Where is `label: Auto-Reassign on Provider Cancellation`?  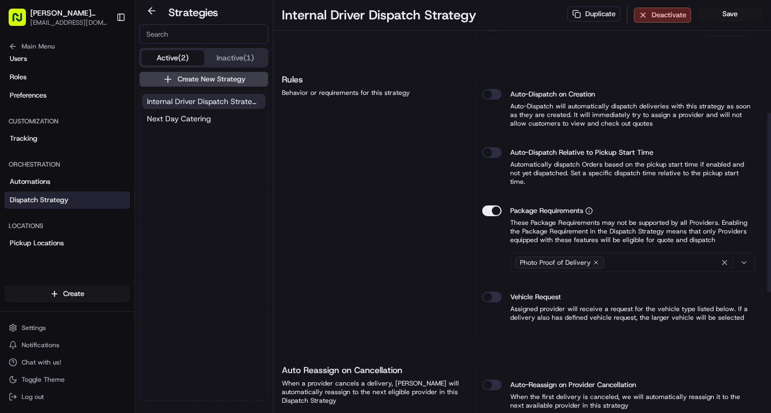
label: Auto-Reassign on Provider Cancellation is located at coordinates (573, 385).